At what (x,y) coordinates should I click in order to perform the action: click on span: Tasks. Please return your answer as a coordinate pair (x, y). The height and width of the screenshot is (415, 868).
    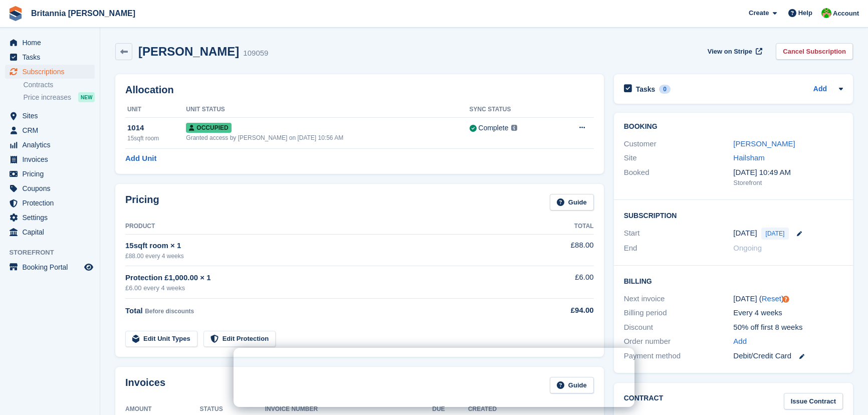
    Looking at the image, I should click on (52, 57).